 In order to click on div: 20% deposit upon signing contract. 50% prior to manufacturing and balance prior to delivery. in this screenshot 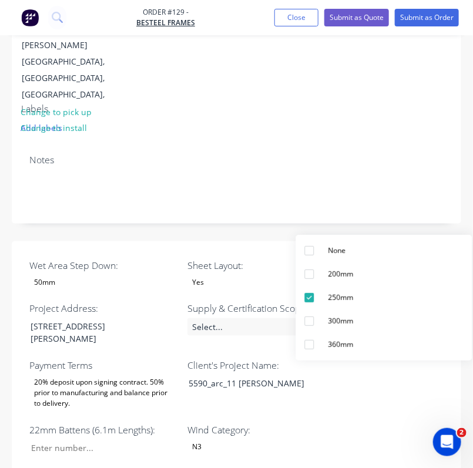, I will do `click(103, 394)`.